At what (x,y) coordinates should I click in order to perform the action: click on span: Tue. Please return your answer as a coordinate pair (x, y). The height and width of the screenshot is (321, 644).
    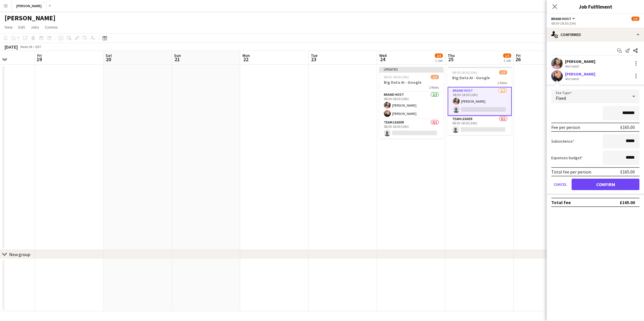
    Looking at the image, I should click on (314, 56).